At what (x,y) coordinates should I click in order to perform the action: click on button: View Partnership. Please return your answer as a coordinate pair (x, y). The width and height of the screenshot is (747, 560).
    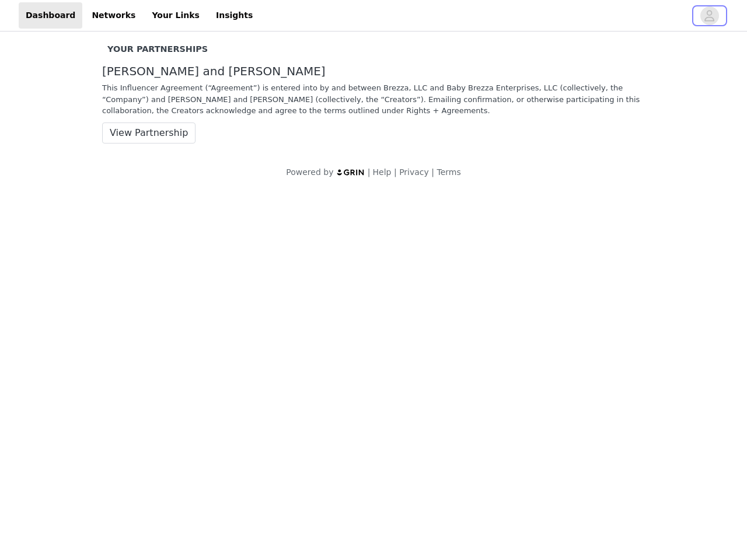
    Looking at the image, I should click on (149, 133).